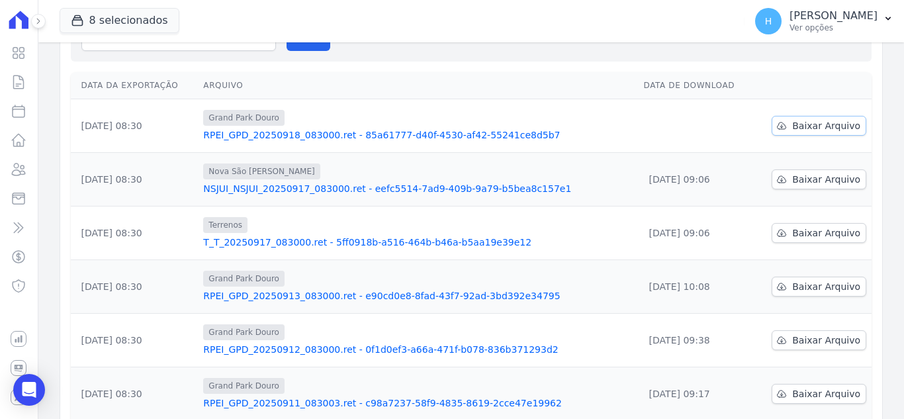 The width and height of the screenshot is (904, 419). I want to click on a: RPEI_GPD_20250912_083000.ret - 0f1d0ef3-a66a-471f-b078-836b371293d2, so click(417, 349).